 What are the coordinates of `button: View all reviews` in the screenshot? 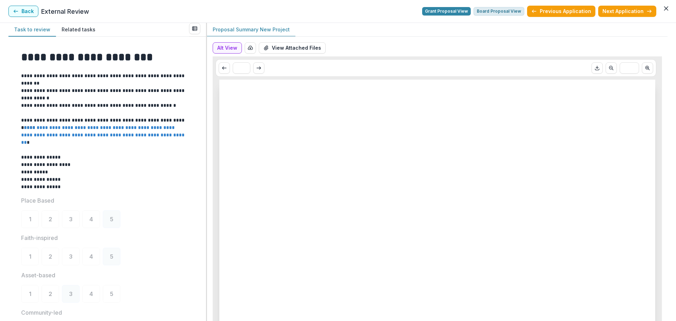 It's located at (195, 29).